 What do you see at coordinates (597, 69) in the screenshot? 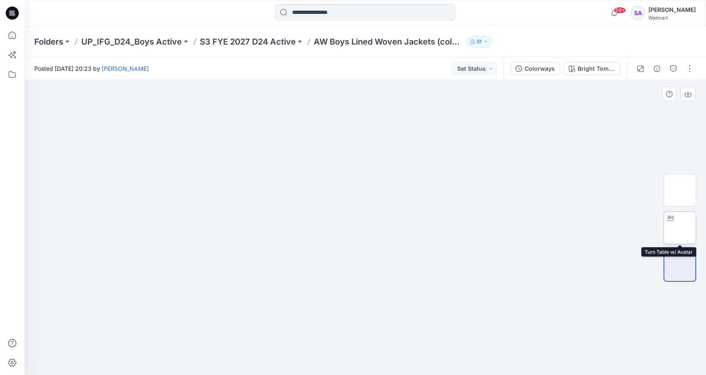
I see `div: Bright Tomato/ Blue Cove/ Vivid White` at bounding box center [597, 69].